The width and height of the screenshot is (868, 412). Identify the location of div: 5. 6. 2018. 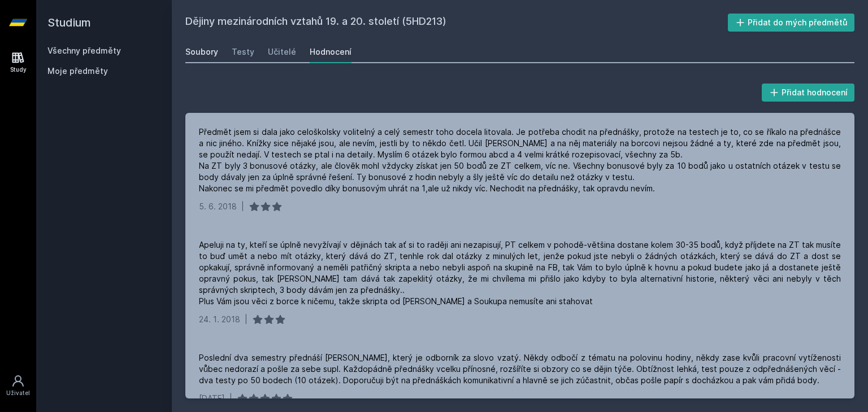
(218, 207).